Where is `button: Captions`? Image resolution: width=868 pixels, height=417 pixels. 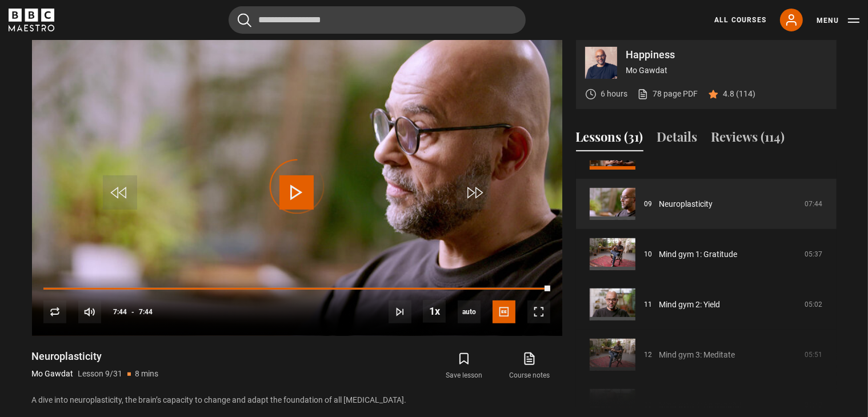
button: Captions is located at coordinates (504, 312).